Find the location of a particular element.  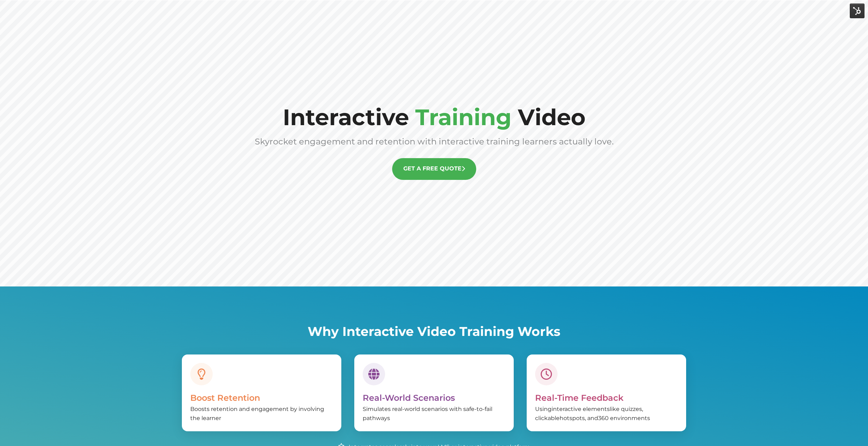

span: 360 environments is located at coordinates (624, 418).